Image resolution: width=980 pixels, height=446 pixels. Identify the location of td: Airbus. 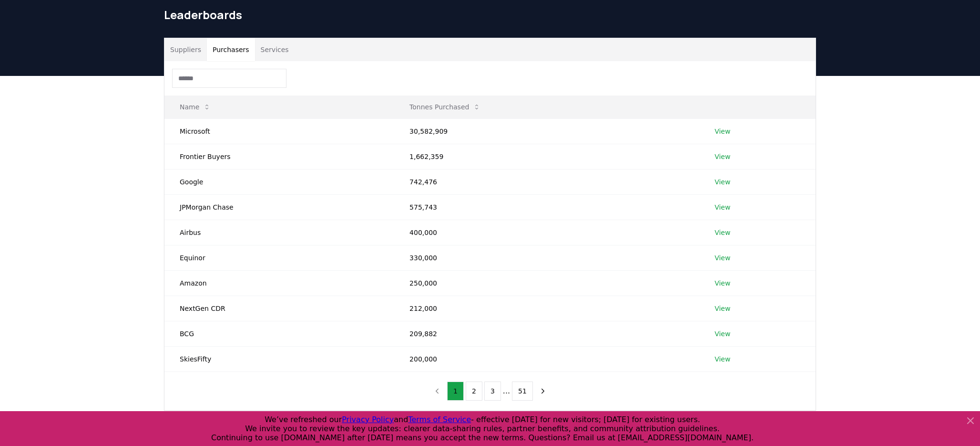
(279, 232).